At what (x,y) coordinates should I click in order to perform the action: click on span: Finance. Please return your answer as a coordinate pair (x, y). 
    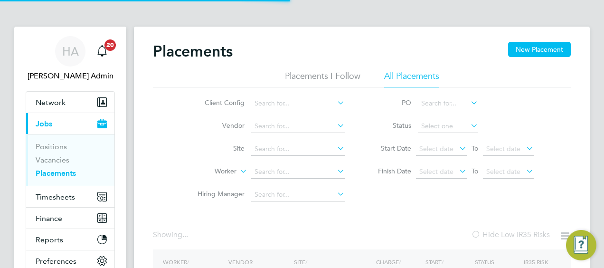
    Looking at the image, I should click on (49, 218).